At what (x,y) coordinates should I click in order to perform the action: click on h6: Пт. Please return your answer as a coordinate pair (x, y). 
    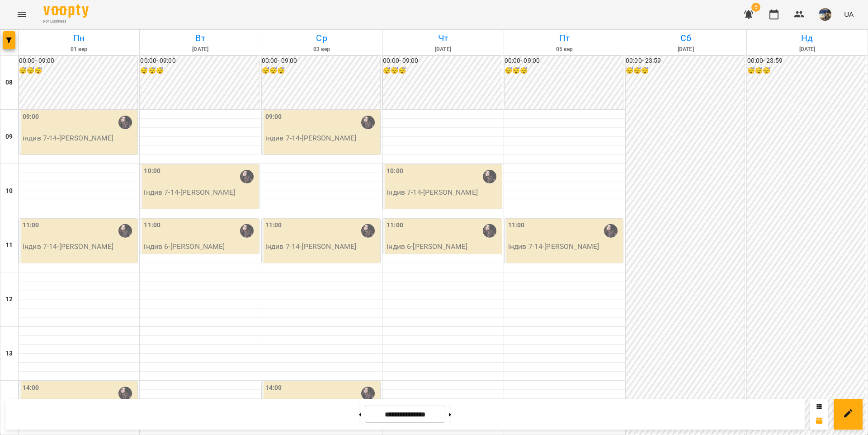
    Looking at the image, I should click on (564, 38).